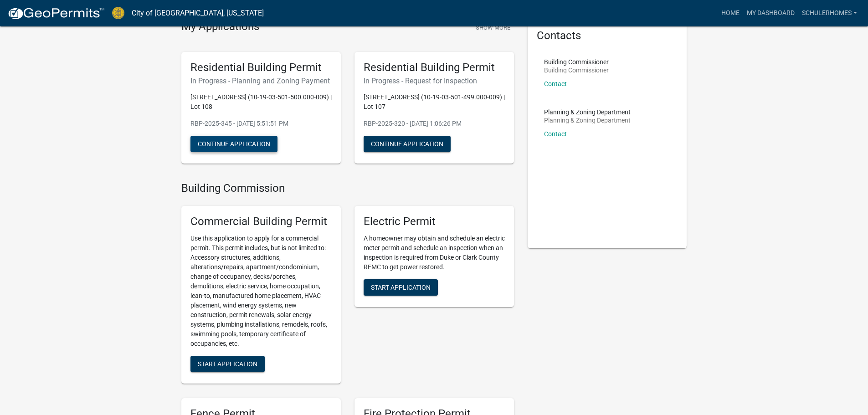 The height and width of the screenshot is (415, 868). I want to click on p: A homeowner may obtain and schedule an electric meter permit and schedule an inspection when an i..., so click(434, 253).